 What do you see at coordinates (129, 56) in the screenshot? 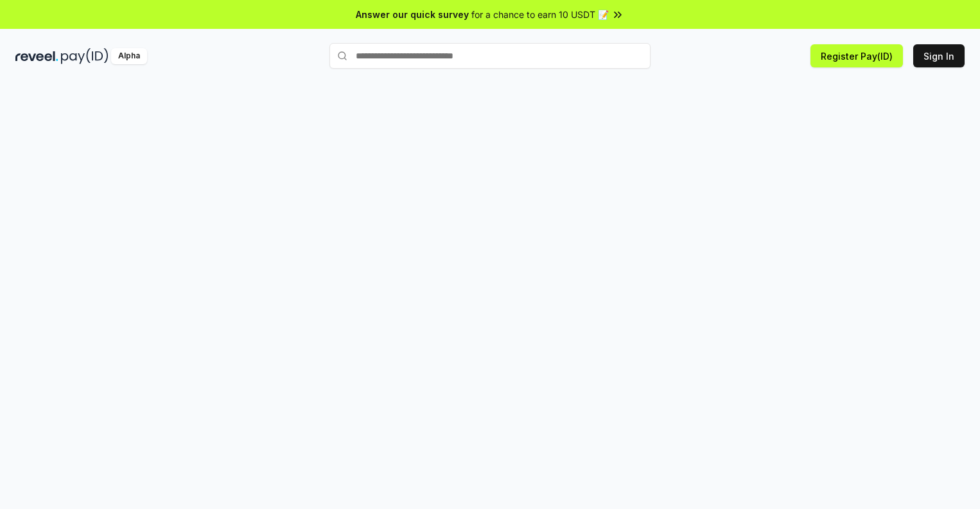
I see `div: Alpha` at bounding box center [129, 56].